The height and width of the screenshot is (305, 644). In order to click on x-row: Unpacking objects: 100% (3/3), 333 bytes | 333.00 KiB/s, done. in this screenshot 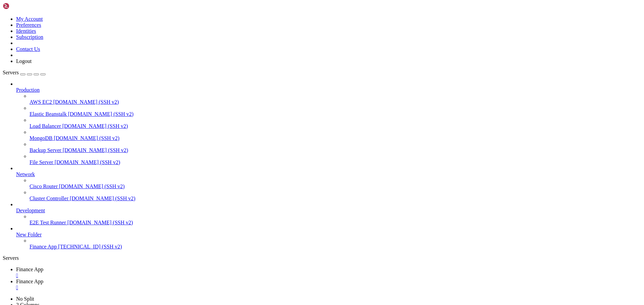, I will do `click(280, 199)`.